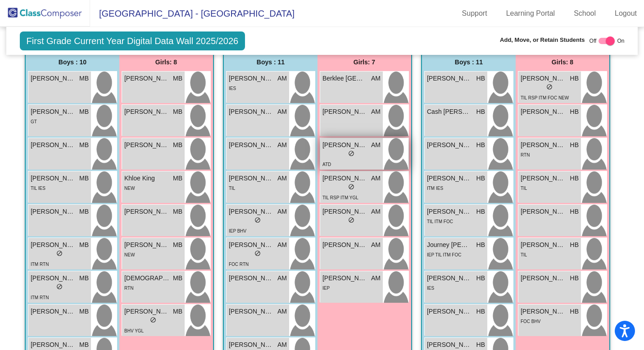 This screenshot has height=350, width=644. I want to click on a: Support, so click(475, 14).